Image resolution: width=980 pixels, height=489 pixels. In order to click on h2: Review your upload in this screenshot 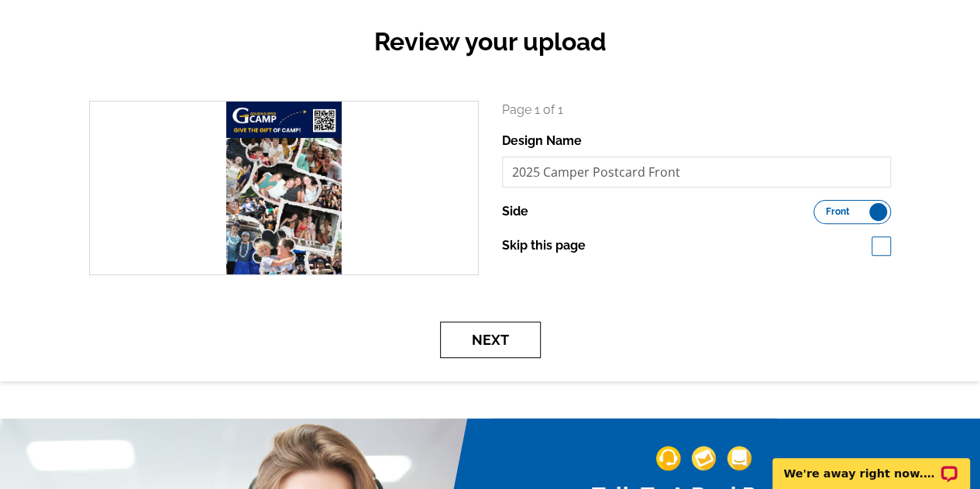, I will do `click(490, 42)`.